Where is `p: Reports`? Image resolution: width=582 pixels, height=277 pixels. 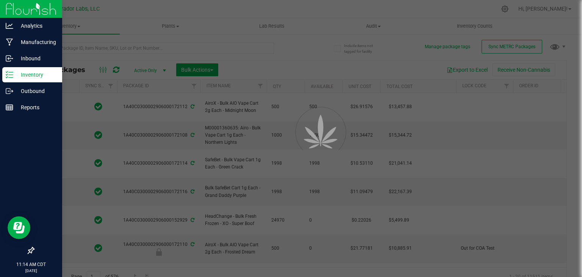
p: Reports is located at coordinates (36, 107).